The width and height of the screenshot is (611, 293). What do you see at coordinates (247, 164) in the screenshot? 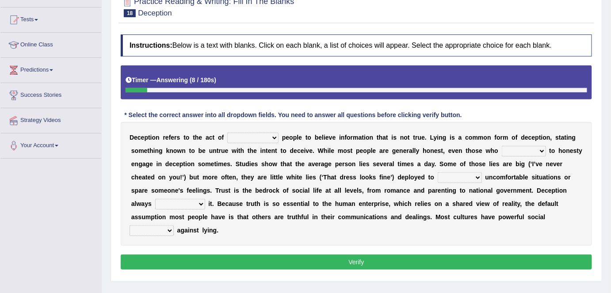
I see `b: d` at bounding box center [247, 164].